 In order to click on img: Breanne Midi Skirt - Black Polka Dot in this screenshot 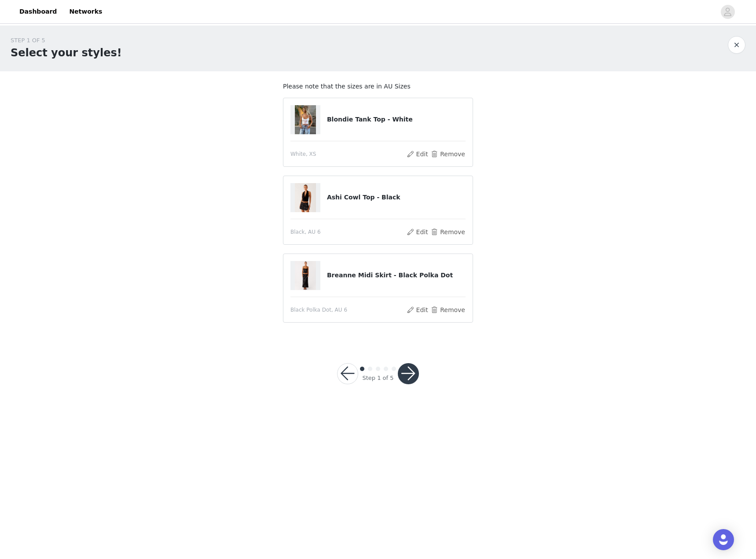, I will do `click(305, 276)`.